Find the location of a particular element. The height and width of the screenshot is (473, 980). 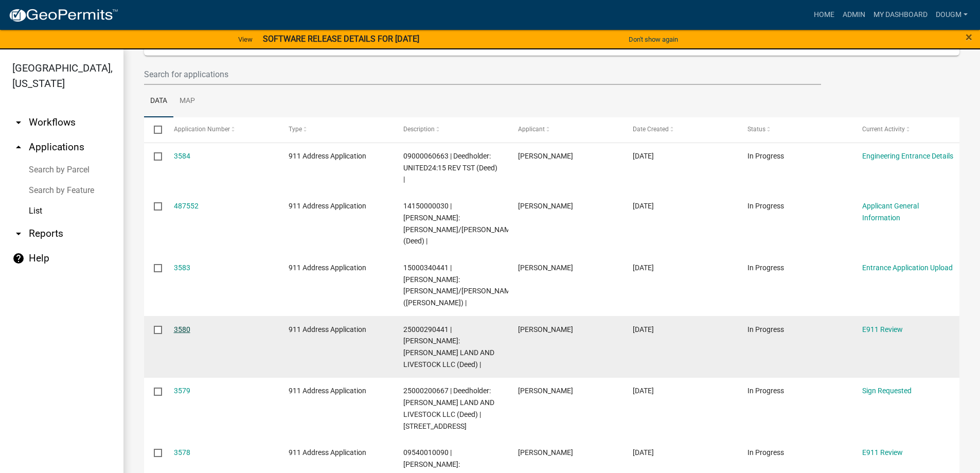

datatable-header-cell: Select is located at coordinates (154, 130).